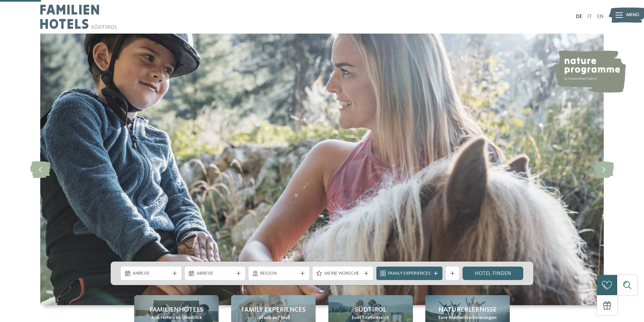 The height and width of the screenshot is (322, 644). I want to click on span: Familienhotels, so click(176, 310).